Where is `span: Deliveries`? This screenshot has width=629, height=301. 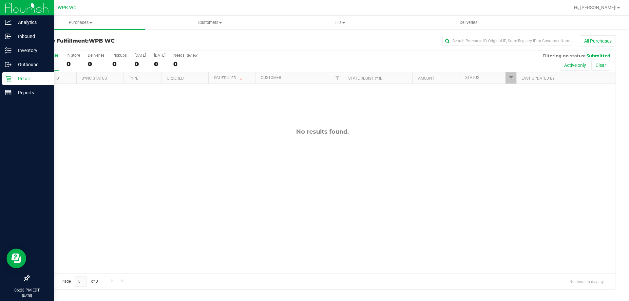
span: Deliveries is located at coordinates (468, 23).